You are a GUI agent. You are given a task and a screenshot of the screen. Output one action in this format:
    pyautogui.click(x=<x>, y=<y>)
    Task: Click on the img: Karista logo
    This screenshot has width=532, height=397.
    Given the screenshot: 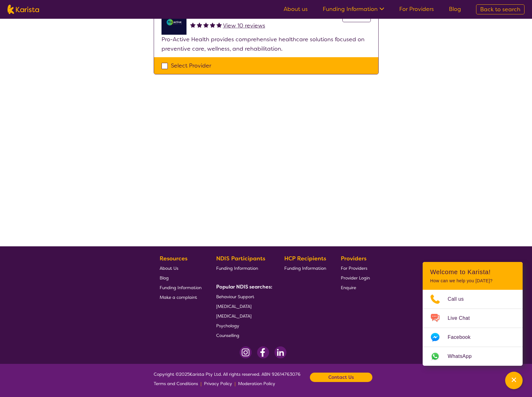 What is the action you would take?
    pyautogui.click(x=23, y=9)
    